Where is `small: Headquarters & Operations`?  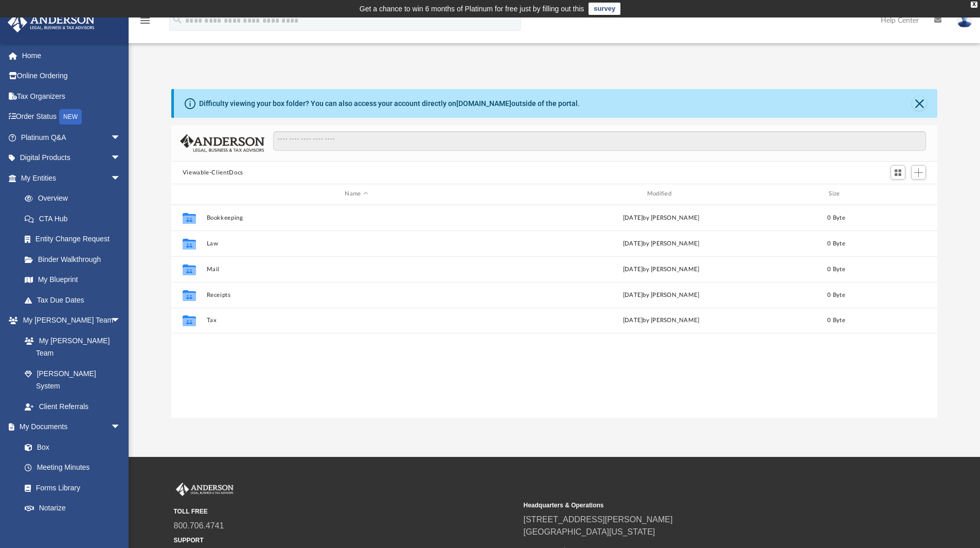 small: Headquarters & Operations is located at coordinates (695, 505).